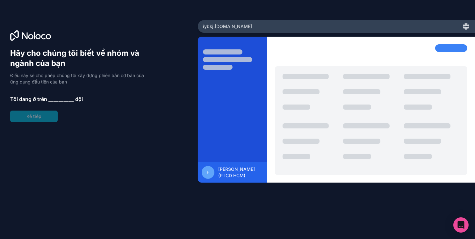  I want to click on font: H, so click(208, 172).